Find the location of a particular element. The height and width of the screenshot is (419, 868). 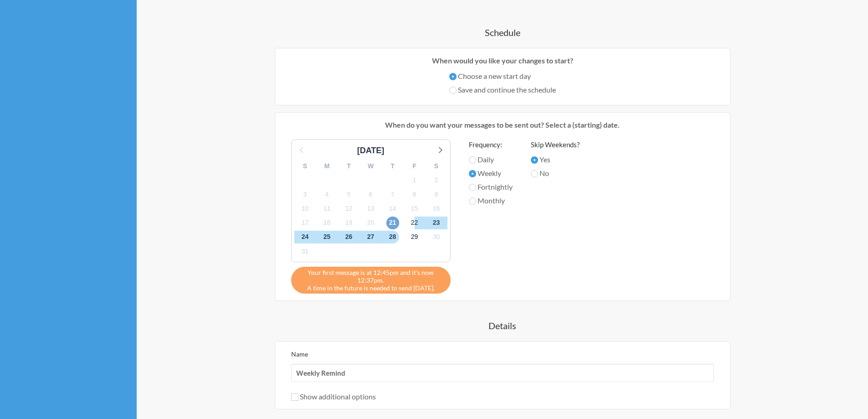

span: Tuesday, September 30, 2025 is located at coordinates (437, 237).